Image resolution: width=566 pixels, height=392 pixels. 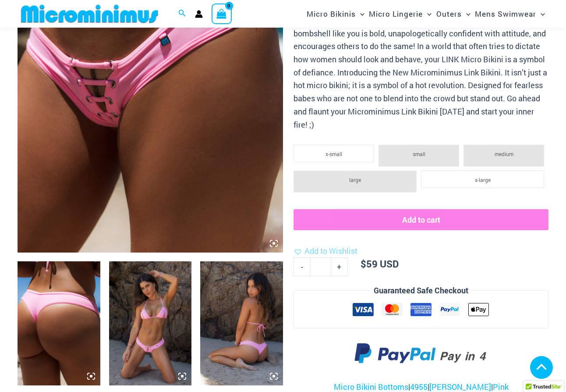 I want to click on li: x-large, so click(x=482, y=179).